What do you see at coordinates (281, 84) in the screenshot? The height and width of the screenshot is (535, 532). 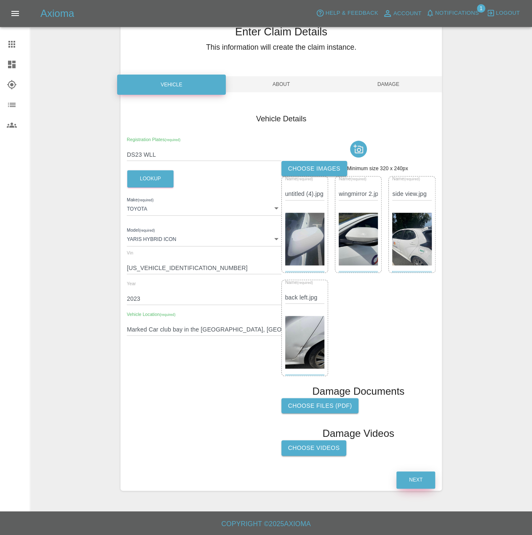 I see `span: About` at bounding box center [281, 84].